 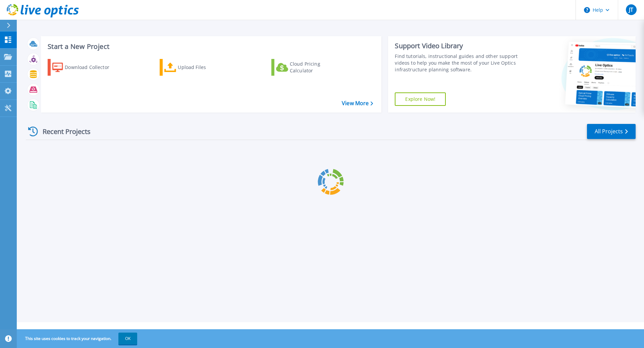 I want to click on div: Cloud Pricing Calculator, so click(x=317, y=67).